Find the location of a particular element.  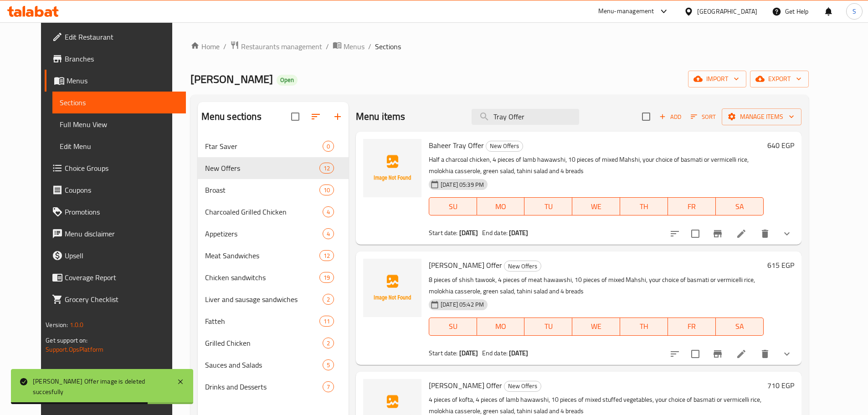

button: delete is located at coordinates (765, 234).